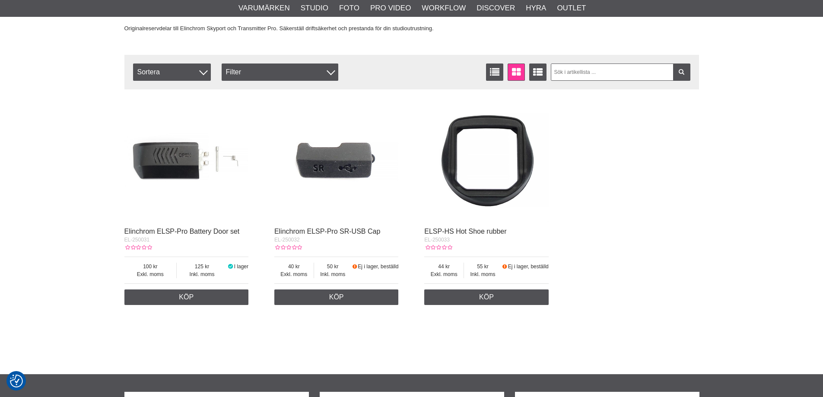  What do you see at coordinates (536, 8) in the screenshot?
I see `a: Hyra` at bounding box center [536, 8].